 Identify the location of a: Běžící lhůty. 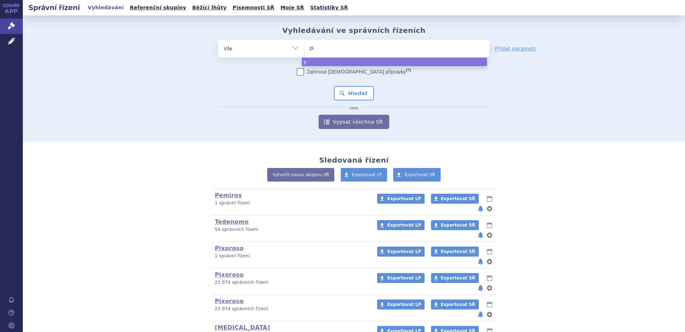
(210, 7).